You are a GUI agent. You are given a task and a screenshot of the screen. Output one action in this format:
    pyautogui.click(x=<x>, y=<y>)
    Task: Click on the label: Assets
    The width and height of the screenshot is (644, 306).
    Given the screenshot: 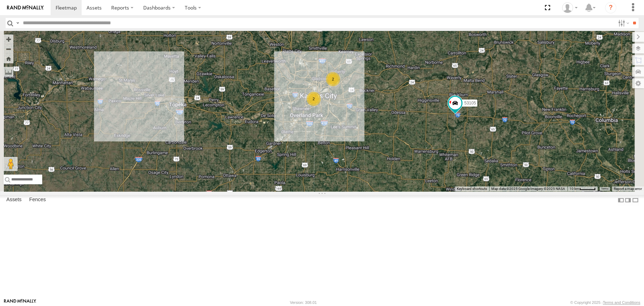 What is the action you would take?
    pyautogui.click(x=14, y=200)
    